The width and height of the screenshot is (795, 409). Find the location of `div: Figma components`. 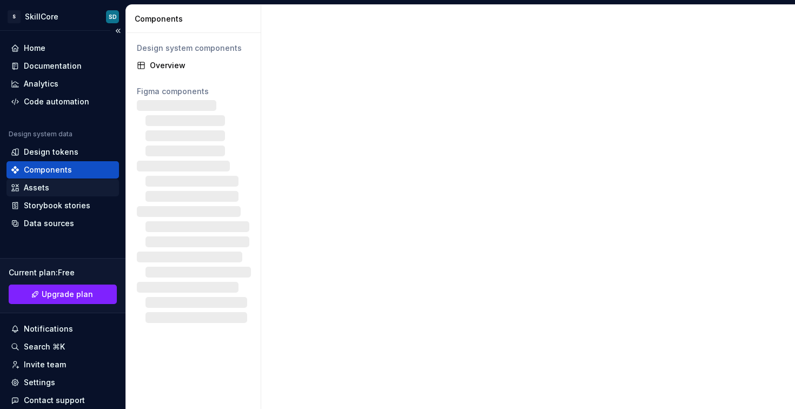

div: Figma components is located at coordinates (193, 91).